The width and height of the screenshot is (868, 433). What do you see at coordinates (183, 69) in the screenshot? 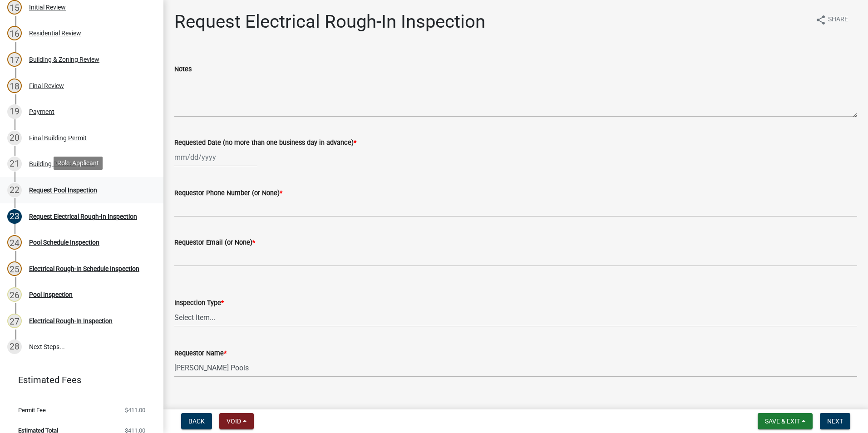
I see `label: Notes` at bounding box center [183, 69].